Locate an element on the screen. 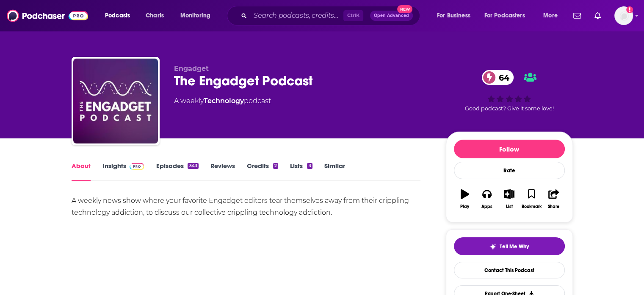 The height and width of the screenshot is (295, 644). span: Engadget is located at coordinates (192, 68).